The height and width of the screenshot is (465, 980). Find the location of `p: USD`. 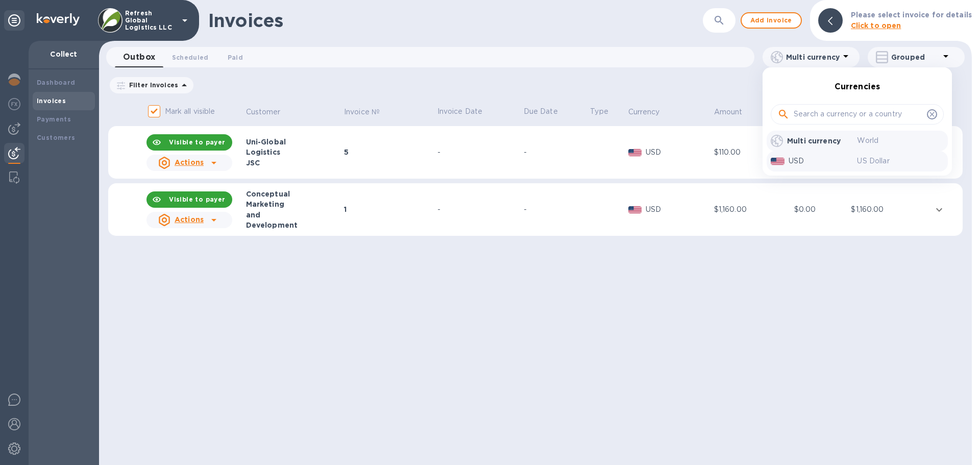

p: USD is located at coordinates (823, 161).